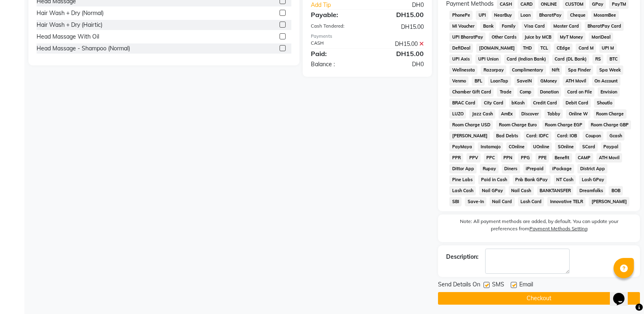 This screenshot has height=314, width=644. Describe the element at coordinates (507, 136) in the screenshot. I see `span: Bad Debts` at that location.